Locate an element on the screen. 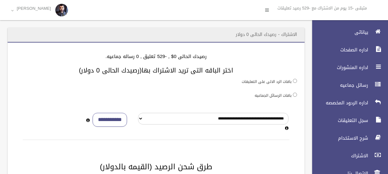 The width and height of the screenshot is (388, 174). header: الاشتراك - رصيدك الحالى 0 دولار is located at coordinates (266, 34).